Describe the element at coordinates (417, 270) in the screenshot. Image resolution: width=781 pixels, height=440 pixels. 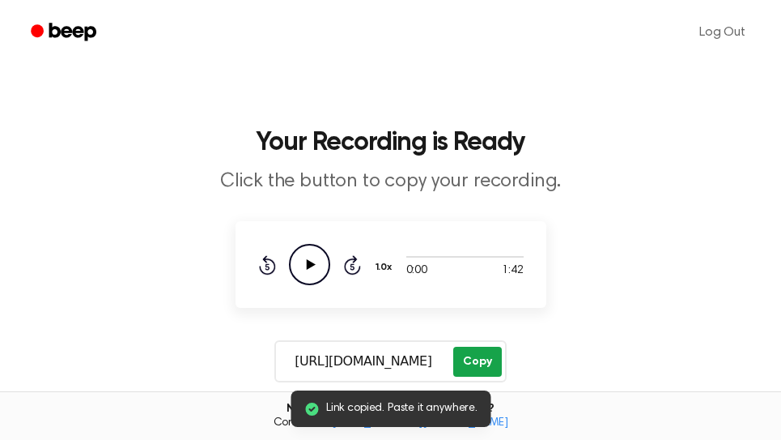
I see `span: 0:00` at that location.